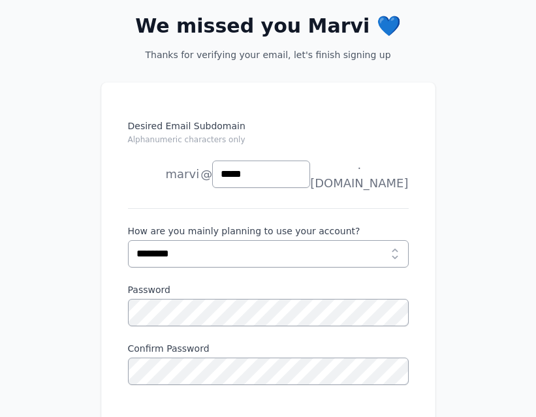 The width and height of the screenshot is (536, 417). What do you see at coordinates (268, 231) in the screenshot?
I see `label: How are you mainly planning to use your account?` at bounding box center [268, 231].